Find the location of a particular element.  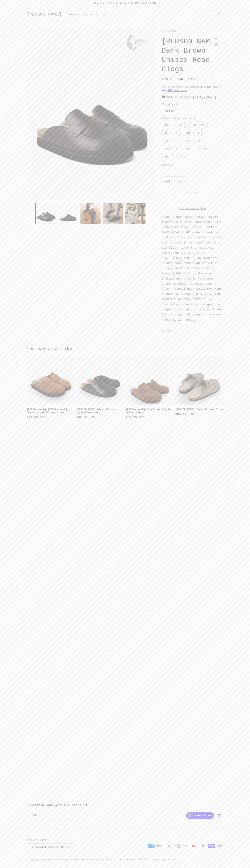

label: M10 is located at coordinates (190, 149).